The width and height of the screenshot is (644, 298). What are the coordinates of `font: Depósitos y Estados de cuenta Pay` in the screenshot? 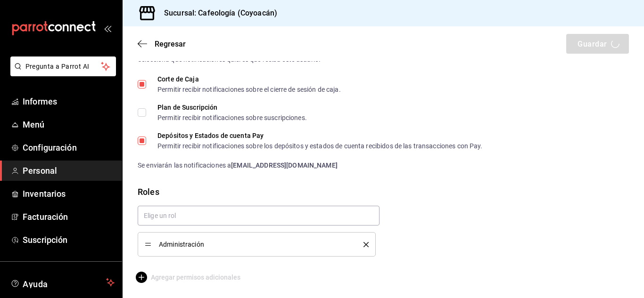 It's located at (210, 136).